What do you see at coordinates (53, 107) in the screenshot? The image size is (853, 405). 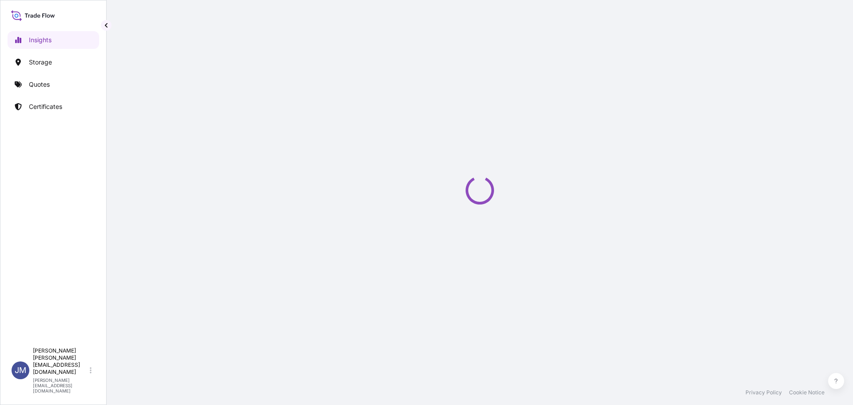 I see `a: Certificates` at bounding box center [53, 107].